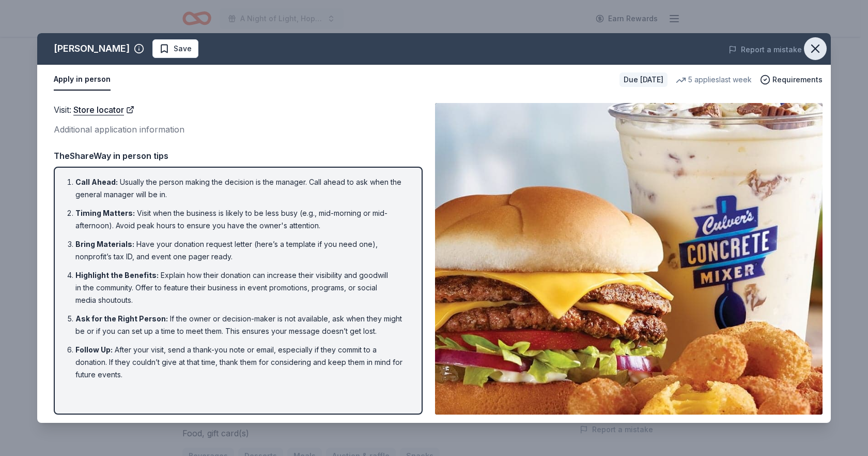  I want to click on span: Save, so click(182, 49).